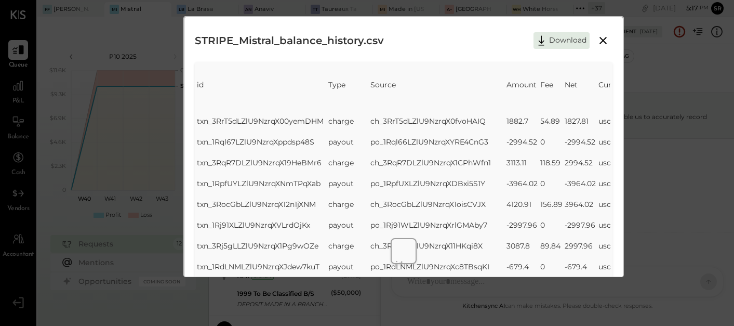 The height and width of the screenshot is (326, 734). I want to click on td: 20.6, so click(552, 287).